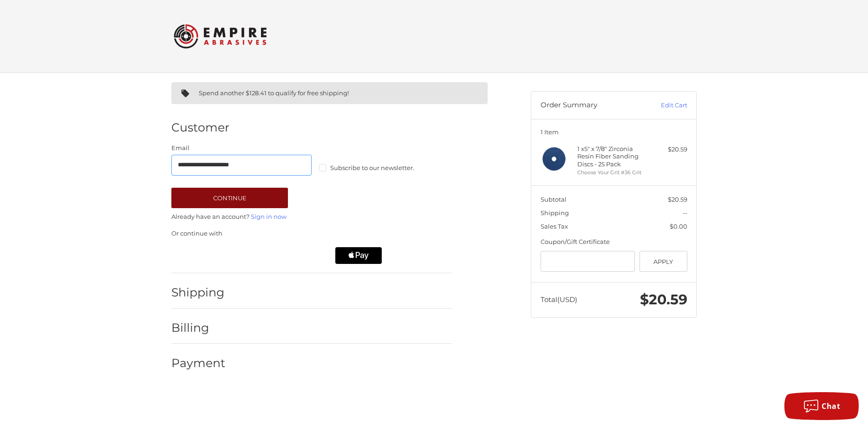 The image size is (868, 427). What do you see at coordinates (199, 328) in the screenshot?
I see `h2: Billing` at bounding box center [199, 328].